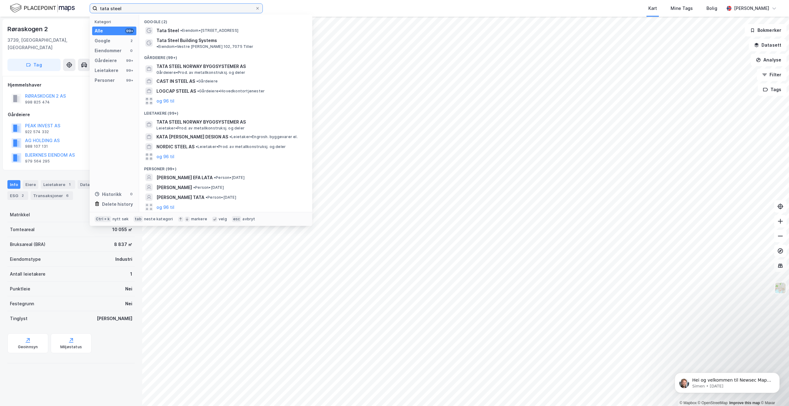  What do you see at coordinates (199, 219) in the screenshot?
I see `div: markere` at bounding box center [199, 219].